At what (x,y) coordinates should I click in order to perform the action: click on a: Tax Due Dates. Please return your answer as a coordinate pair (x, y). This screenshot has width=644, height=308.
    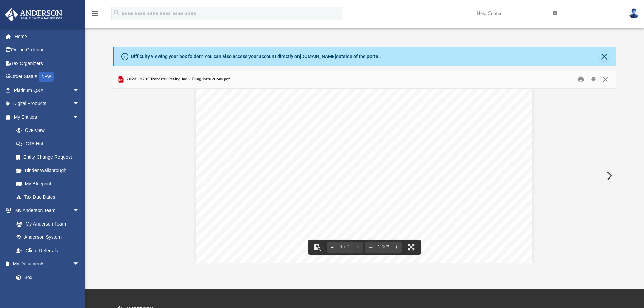
    Looking at the image, I should click on (49, 197).